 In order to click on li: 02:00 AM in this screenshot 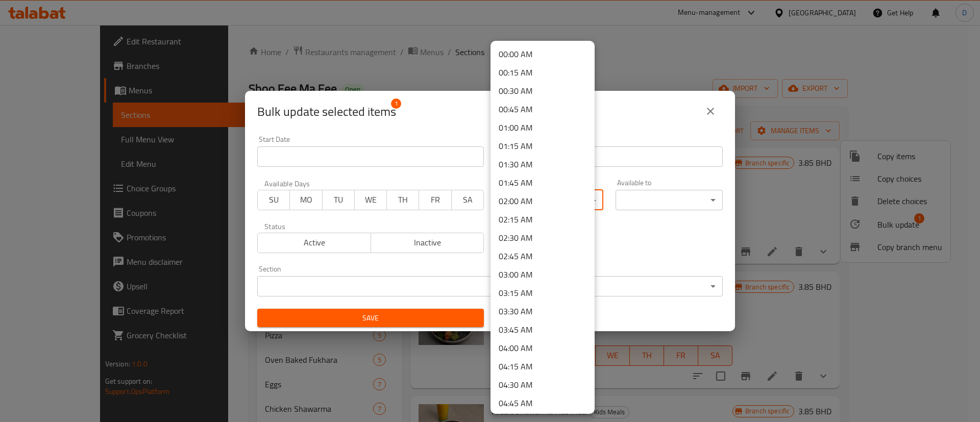, I will do `click(543, 201)`.